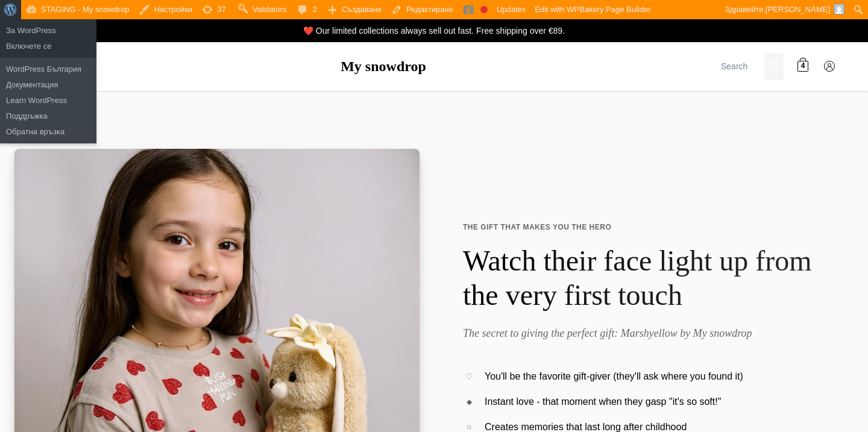  What do you see at coordinates (484, 10) in the screenshot?
I see `div: Focus keyphrase not set` at bounding box center [484, 10].